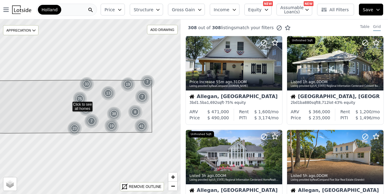 The height and width of the screenshot is (194, 388). I want to click on span: Save, so click(368, 10).